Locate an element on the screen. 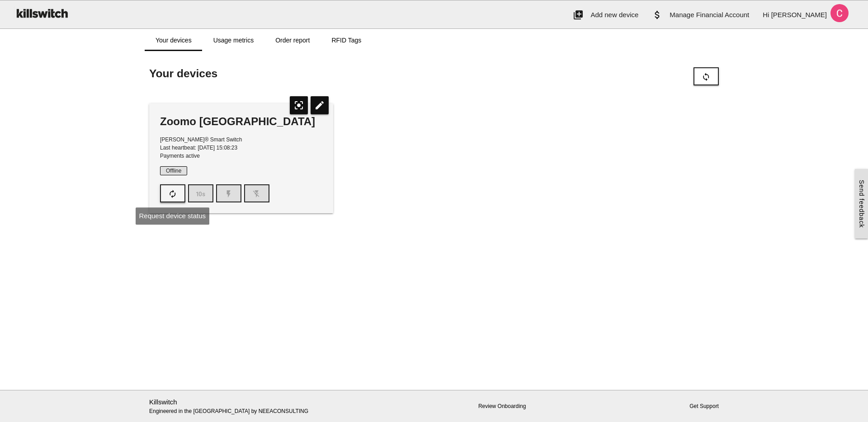 The height and width of the screenshot is (422, 868). button: sync is located at coordinates (706, 76).